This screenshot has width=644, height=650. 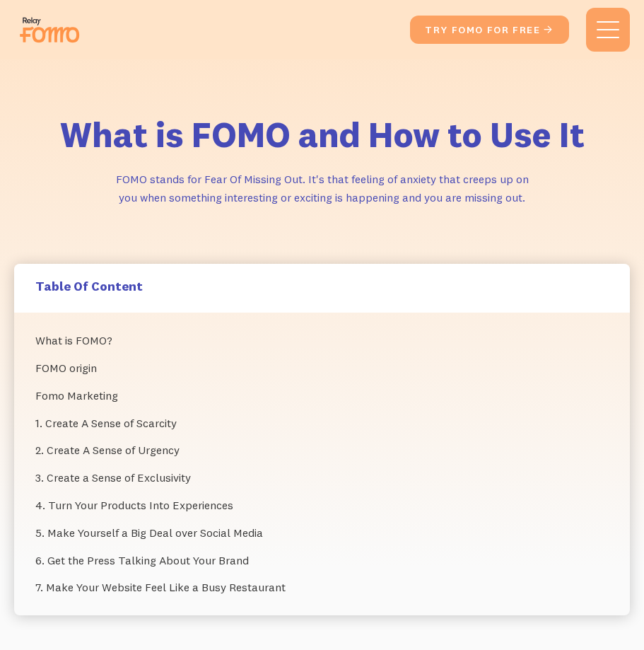 I want to click on div: menu, so click(x=608, y=29).